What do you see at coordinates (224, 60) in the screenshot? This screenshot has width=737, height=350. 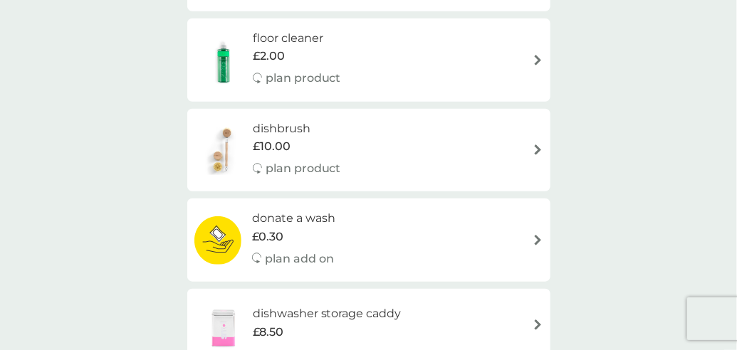 I see `img: floor cleaner` at bounding box center [224, 60].